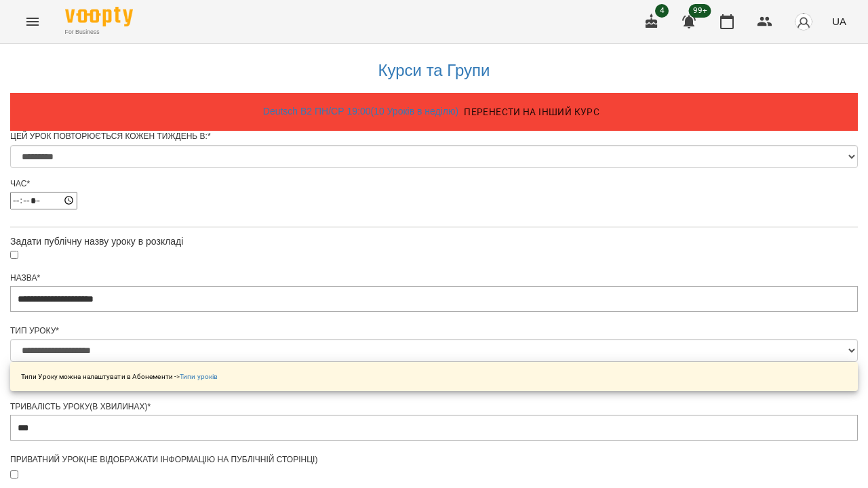  What do you see at coordinates (434, 278) in the screenshot?
I see `div: Назва` at bounding box center [434, 278].